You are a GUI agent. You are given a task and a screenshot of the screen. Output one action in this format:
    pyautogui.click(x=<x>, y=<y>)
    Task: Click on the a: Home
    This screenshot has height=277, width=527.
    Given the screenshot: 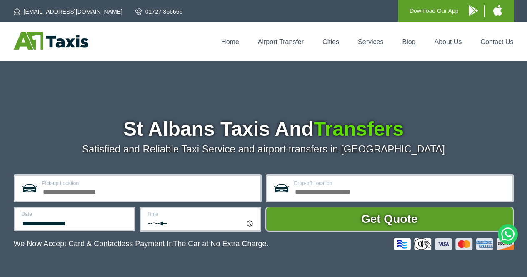 What is the action you would take?
    pyautogui.click(x=230, y=42)
    